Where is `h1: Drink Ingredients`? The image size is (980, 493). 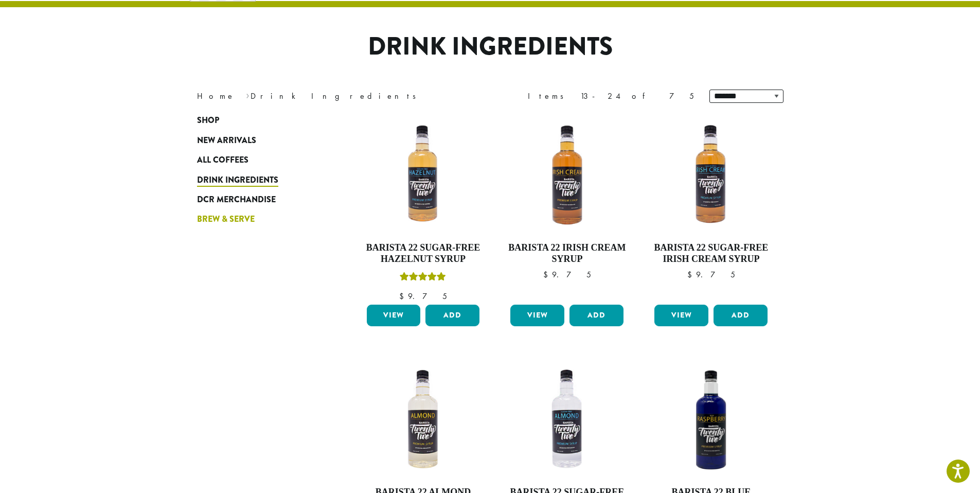
h1: Drink Ingredients is located at coordinates (490, 47).